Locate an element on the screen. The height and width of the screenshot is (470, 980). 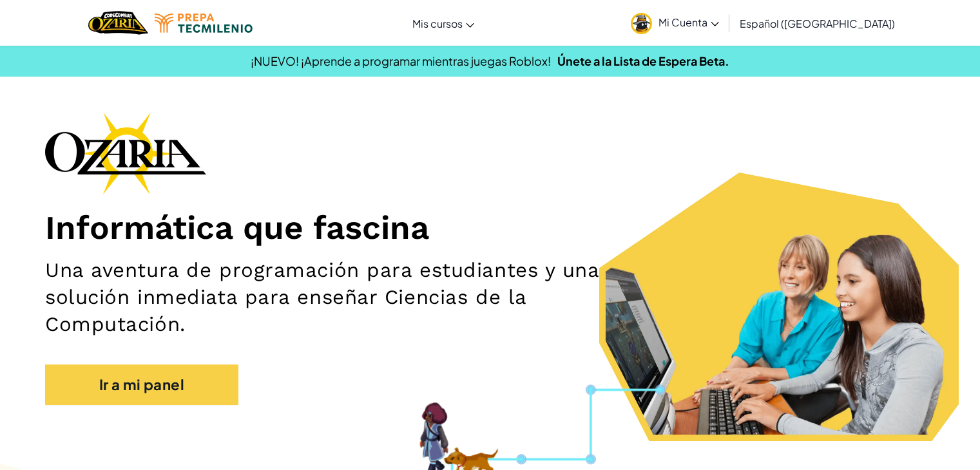
img: Home is located at coordinates (118, 23).